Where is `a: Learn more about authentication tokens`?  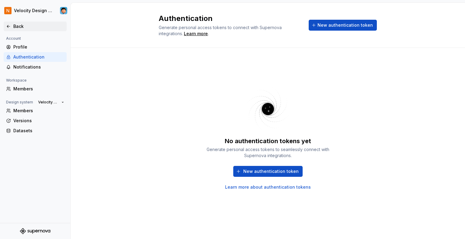
a: Learn more about authentication tokens is located at coordinates (268, 187).